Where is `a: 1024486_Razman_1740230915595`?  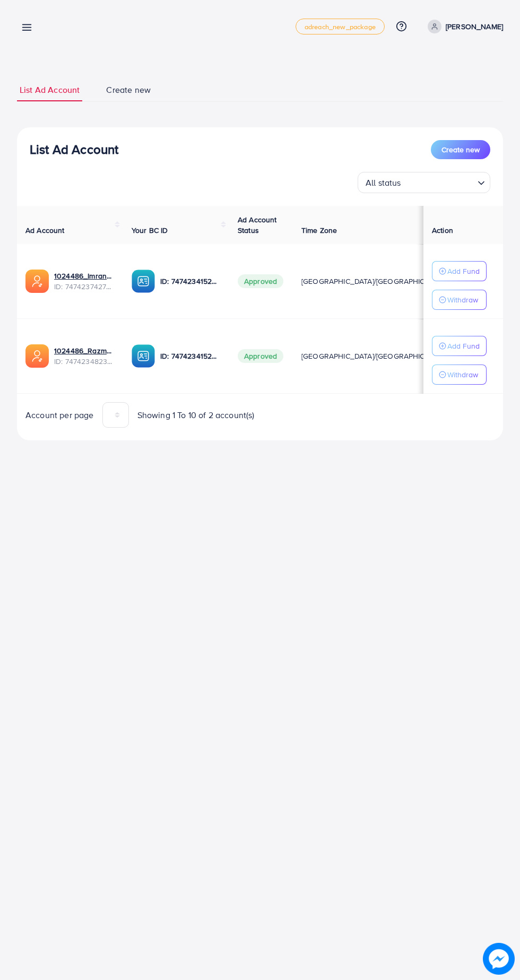
a: 1024486_Razman_1740230915595 is located at coordinates (84, 351).